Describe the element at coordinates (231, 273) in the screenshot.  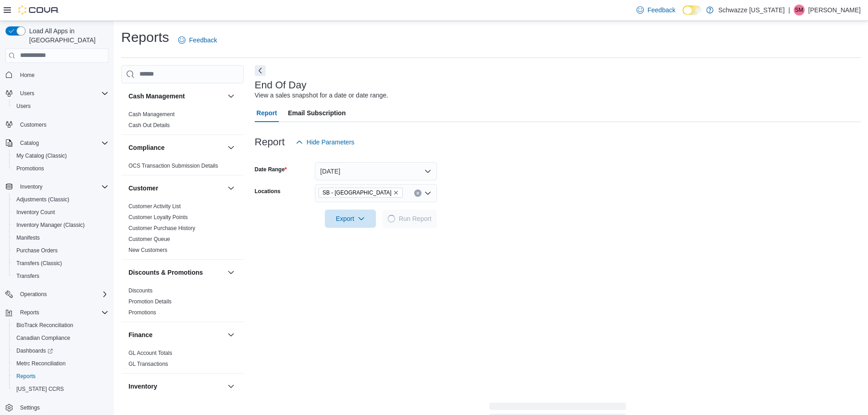
I see `button: Discounts & Promotions` at that location.